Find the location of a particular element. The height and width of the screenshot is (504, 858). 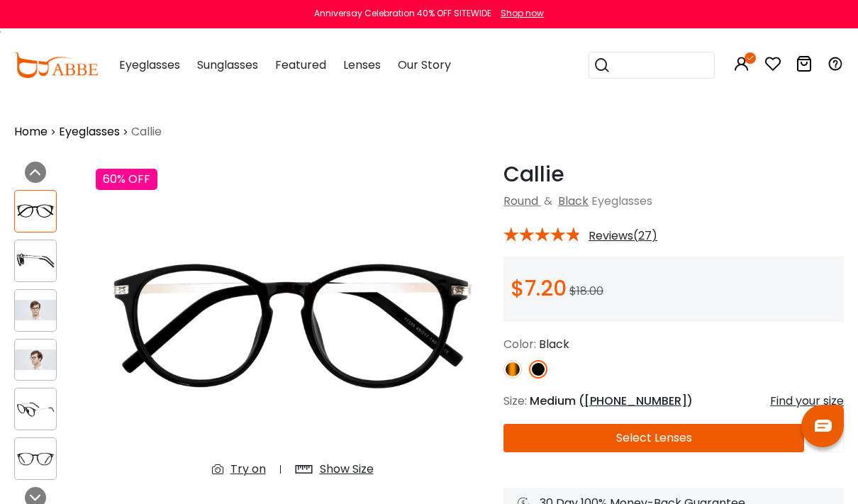

div: Find your size is located at coordinates (806, 401).